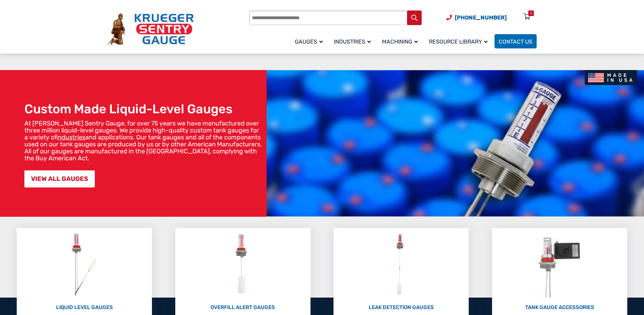 The width and height of the screenshot is (644, 315). I want to click on span: Contact Us, so click(515, 42).